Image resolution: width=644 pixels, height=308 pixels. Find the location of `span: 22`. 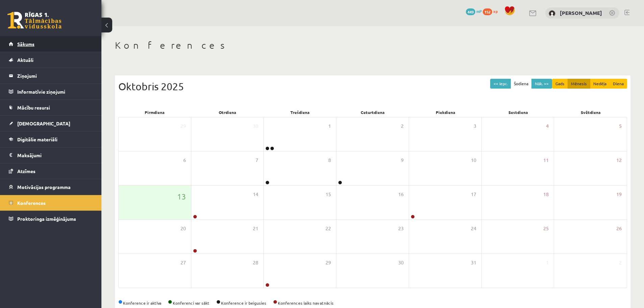

span: 22 is located at coordinates (328, 228).